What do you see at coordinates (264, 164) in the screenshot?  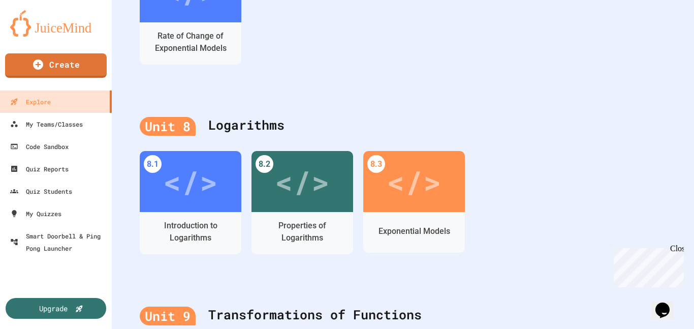 I see `div: 8.2` at bounding box center [264, 164].